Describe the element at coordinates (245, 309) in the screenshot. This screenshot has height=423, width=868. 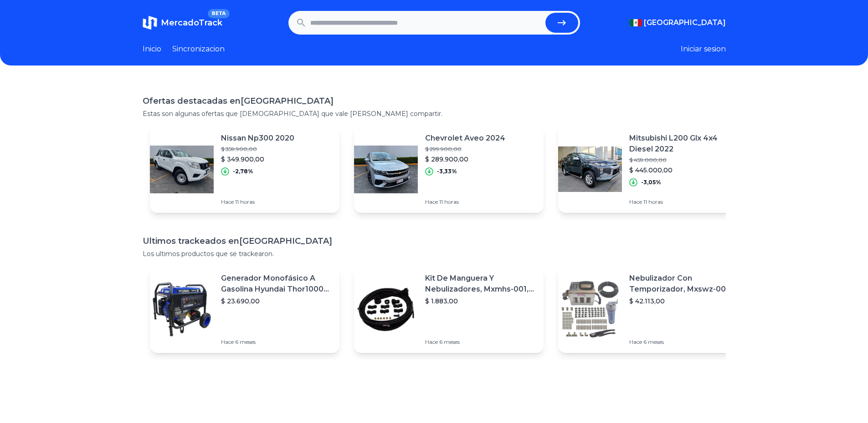
I see `a: Featured imageGenerador Monofásico A Gasolina Hyundai Thor10000 P 11.5 Kw$ 23.690,00Hace 6 meses` at that location.